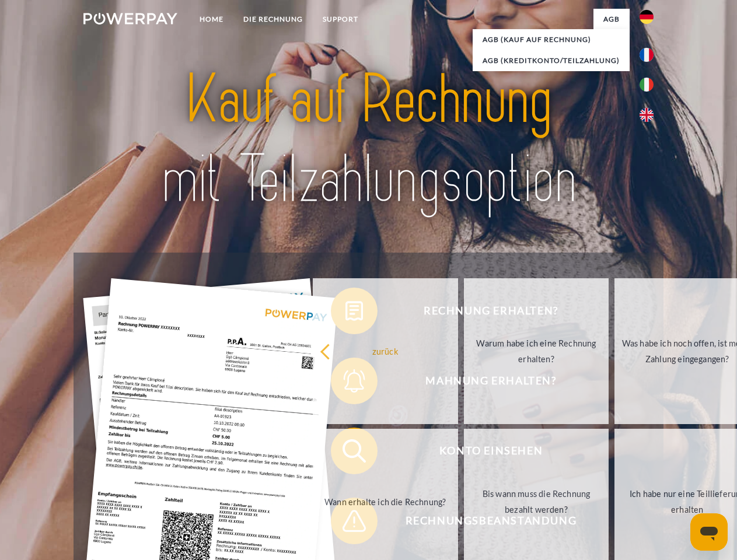 The height and width of the screenshot is (560, 737). I want to click on img: en, so click(647, 115).